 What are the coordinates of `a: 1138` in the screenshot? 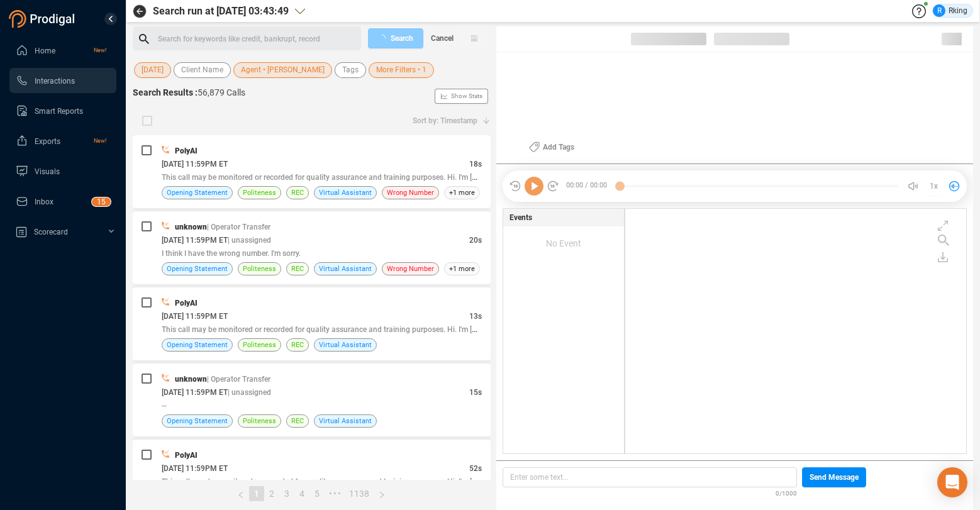 It's located at (359, 494).